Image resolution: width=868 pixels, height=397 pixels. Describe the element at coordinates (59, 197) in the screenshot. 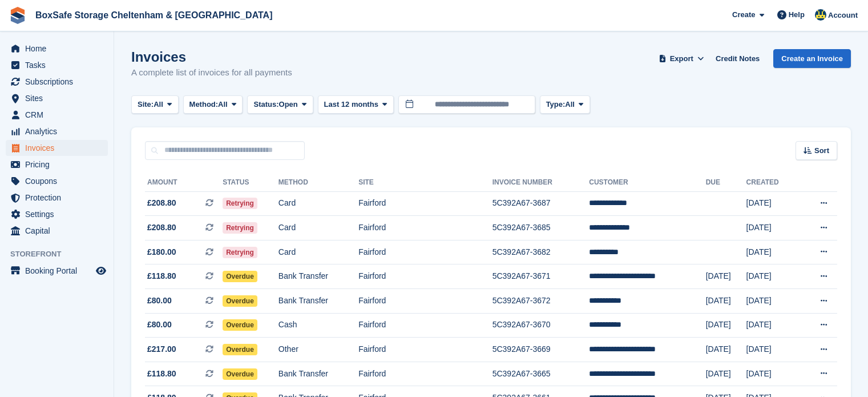

I see `span: Protection` at that location.